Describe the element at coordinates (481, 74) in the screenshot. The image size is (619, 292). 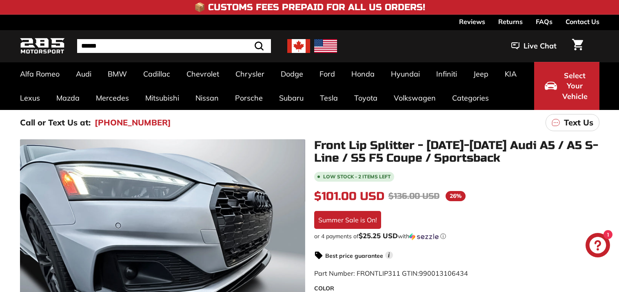
I see `a: Jeep` at that location.